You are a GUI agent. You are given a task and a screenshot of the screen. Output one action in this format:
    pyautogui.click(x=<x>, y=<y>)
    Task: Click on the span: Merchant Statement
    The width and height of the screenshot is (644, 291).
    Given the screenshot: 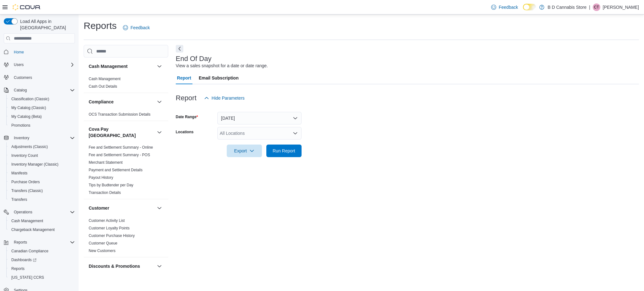 What is the action you would take?
    pyautogui.click(x=106, y=163)
    